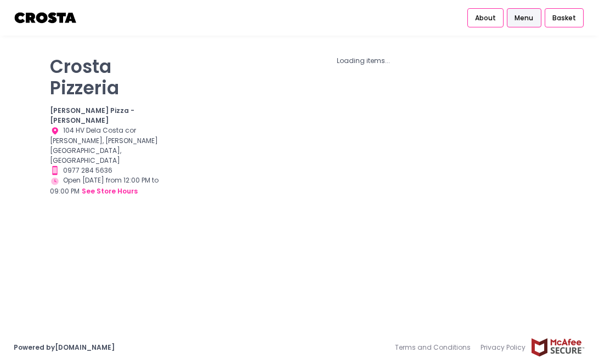 Image resolution: width=599 pixels, height=364 pixels. Describe the element at coordinates (435, 347) in the screenshot. I see `a: Terms and Conditions` at that location.